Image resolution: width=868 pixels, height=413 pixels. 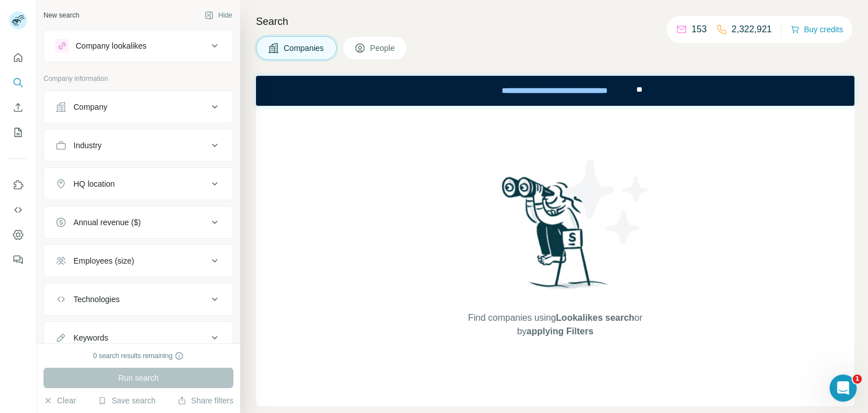 I want to click on button: Dashboard, so click(x=18, y=234).